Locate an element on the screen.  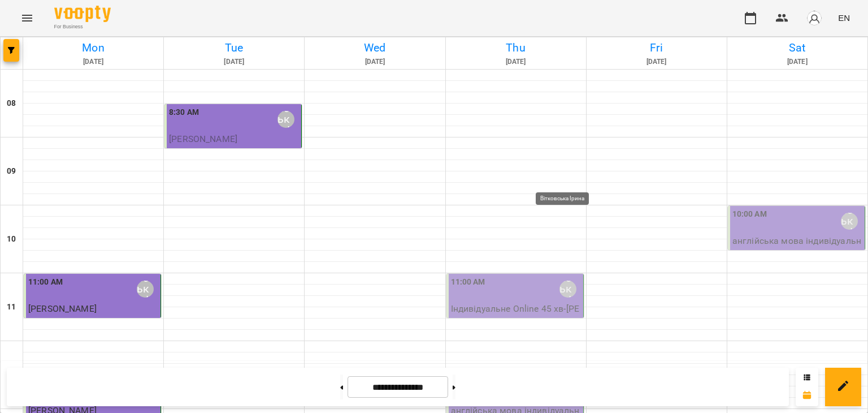
button: EN is located at coordinates (844, 18).